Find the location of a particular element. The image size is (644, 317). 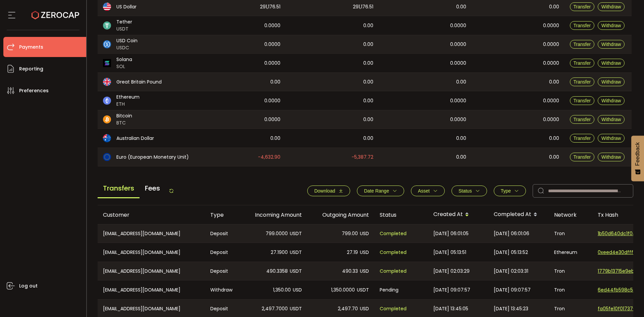

span: 27.19 is located at coordinates (352, 252).